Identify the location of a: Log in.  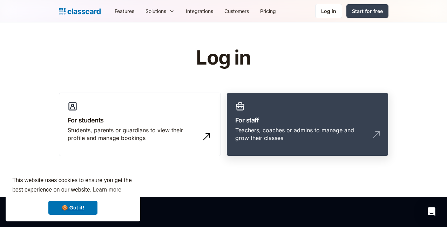
(329, 11).